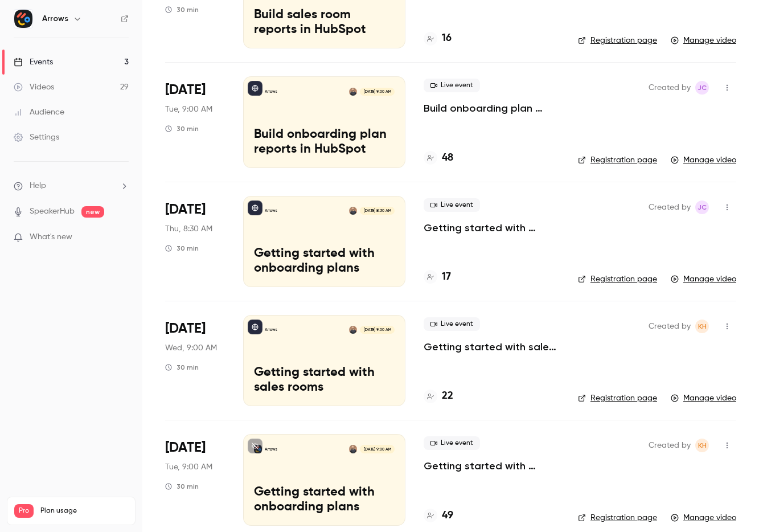 The height and width of the screenshot is (532, 759). What do you see at coordinates (51, 237) in the screenshot?
I see `span: What's new` at bounding box center [51, 237].